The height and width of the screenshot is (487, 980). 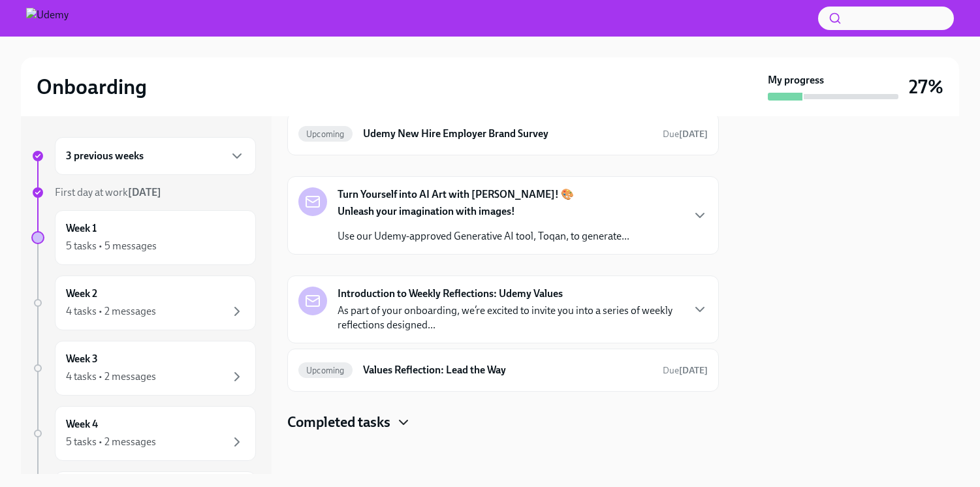 I want to click on h6: Week 1, so click(x=81, y=228).